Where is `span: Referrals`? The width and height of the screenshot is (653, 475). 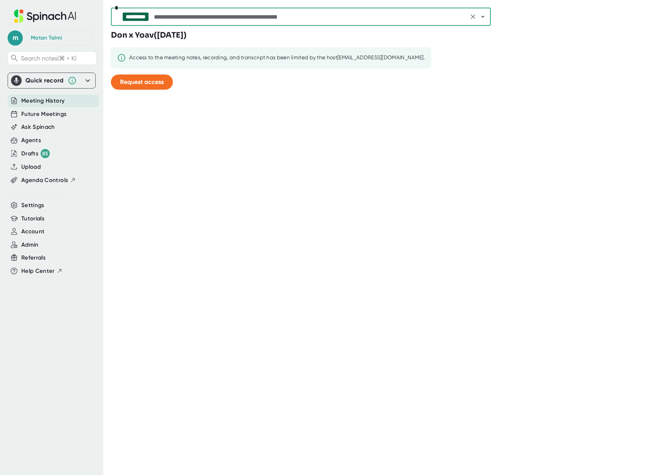
span: Referrals is located at coordinates (33, 258).